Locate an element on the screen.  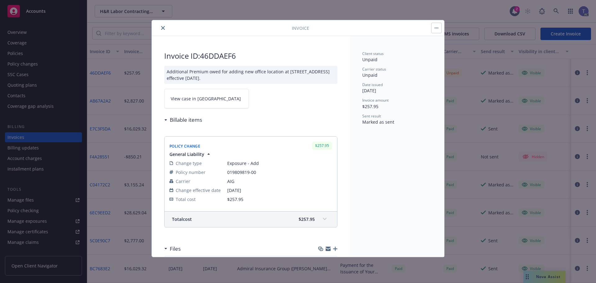
h2: Invoice ID: 46DDAEF6 is located at coordinates (251, 56).